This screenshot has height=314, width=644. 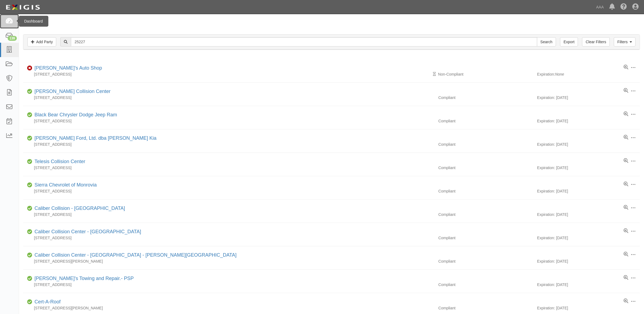 What do you see at coordinates (589, 74) in the screenshot?
I see `div: Expiration:` at bounding box center [589, 74].